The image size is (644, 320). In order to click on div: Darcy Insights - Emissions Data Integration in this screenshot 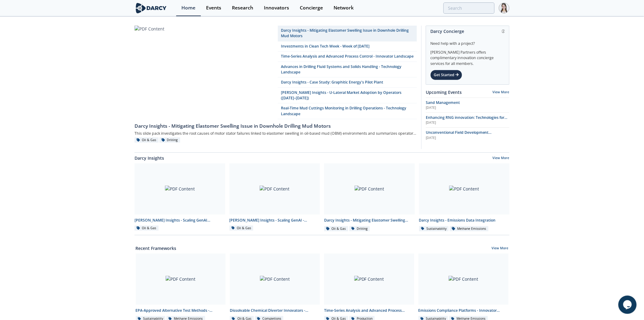, I will do `click(464, 221)`.